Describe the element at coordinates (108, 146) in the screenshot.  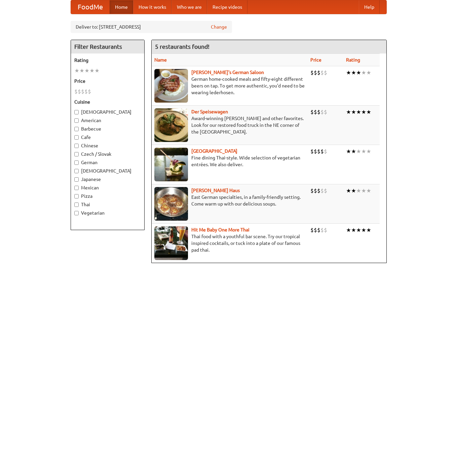
I see `label: Chinese` at that location.